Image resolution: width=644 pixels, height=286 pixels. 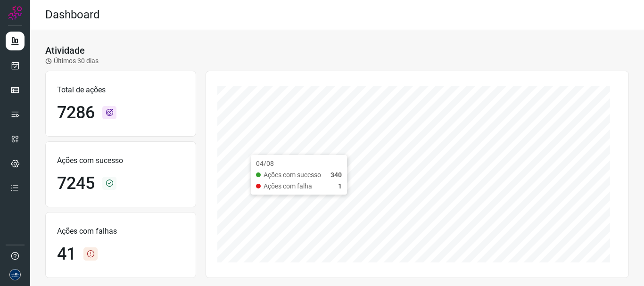 What do you see at coordinates (76, 113) in the screenshot?
I see `h1: 7286` at bounding box center [76, 113].